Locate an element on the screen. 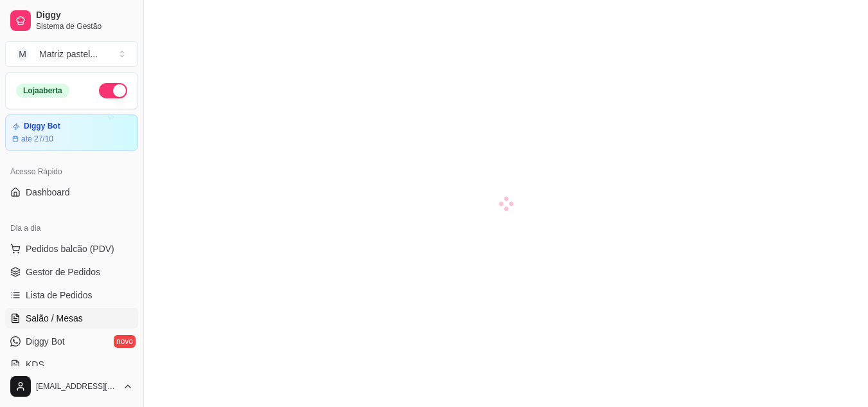 Image resolution: width=868 pixels, height=407 pixels. a: Lista de Pedidos is located at coordinates (72, 295).